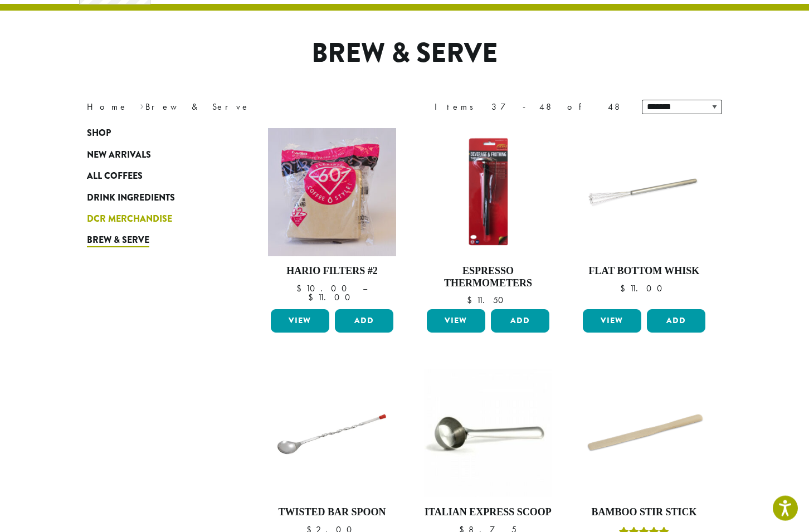 The image size is (809, 532). Describe the element at coordinates (488, 193) in the screenshot. I see `img: BeverageFrothingThermometer_LG-300x300.png` at that location.